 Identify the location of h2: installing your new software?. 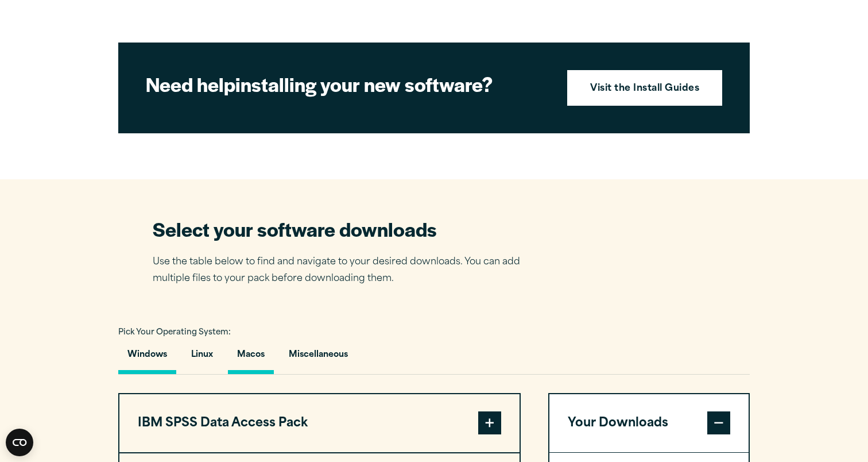
(347, 84).